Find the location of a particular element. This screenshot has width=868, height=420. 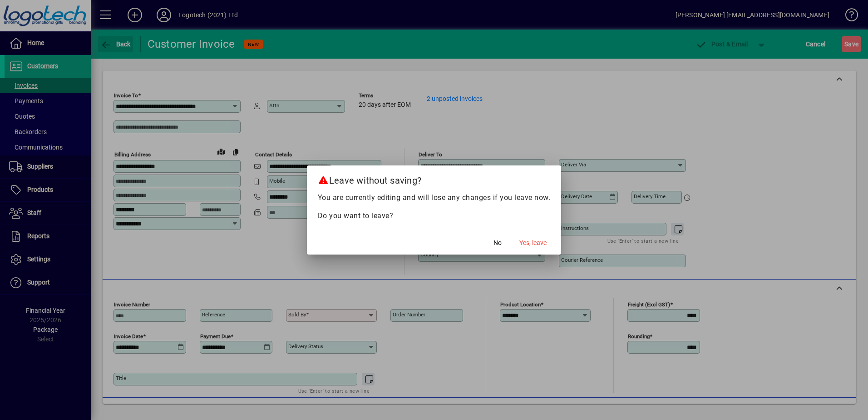

span: No is located at coordinates (498, 242).